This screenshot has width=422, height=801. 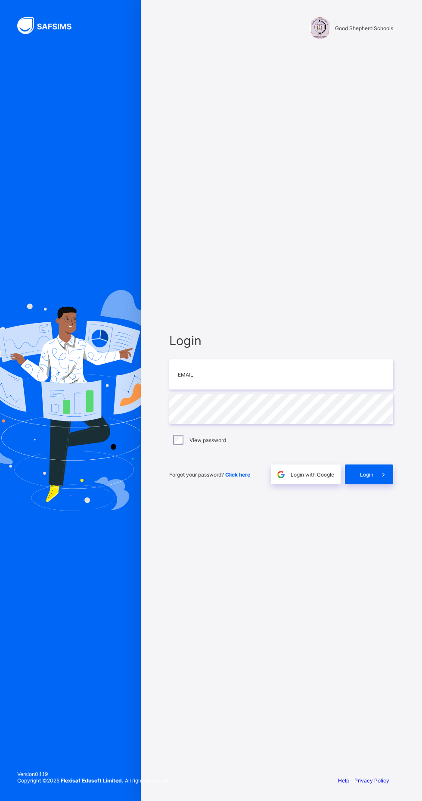 I want to click on span: Version 0.1.19, so click(x=93, y=774).